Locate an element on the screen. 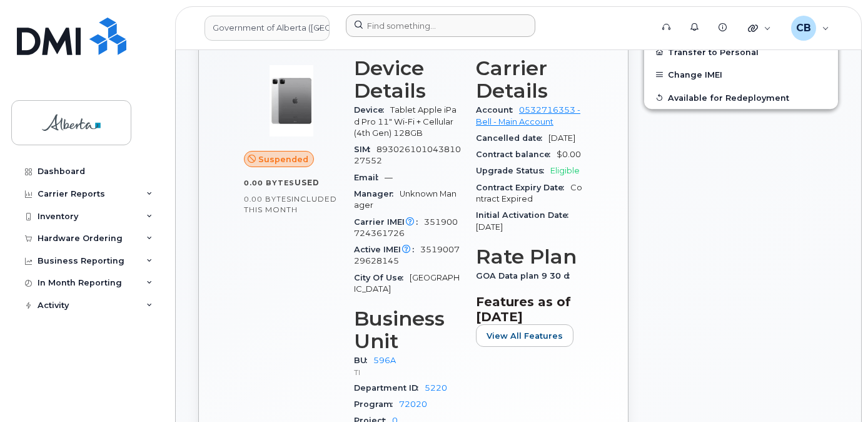 The width and height of the screenshot is (868, 422). span: SIM is located at coordinates (366, 149).